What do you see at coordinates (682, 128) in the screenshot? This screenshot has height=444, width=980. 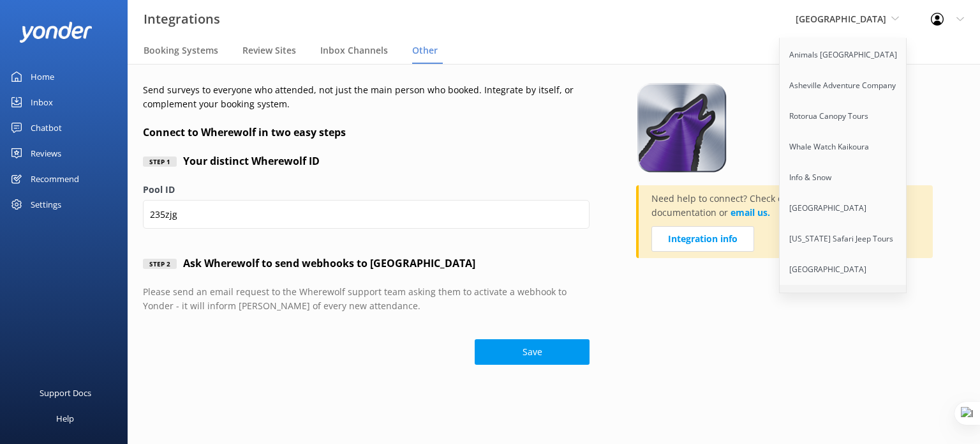 I see `img: wherewolf.png` at bounding box center [682, 128].